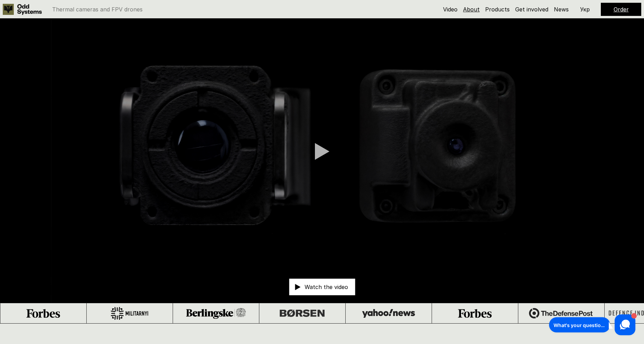 The height and width of the screenshot is (344, 644). I want to click on a: Products, so click(497, 9).